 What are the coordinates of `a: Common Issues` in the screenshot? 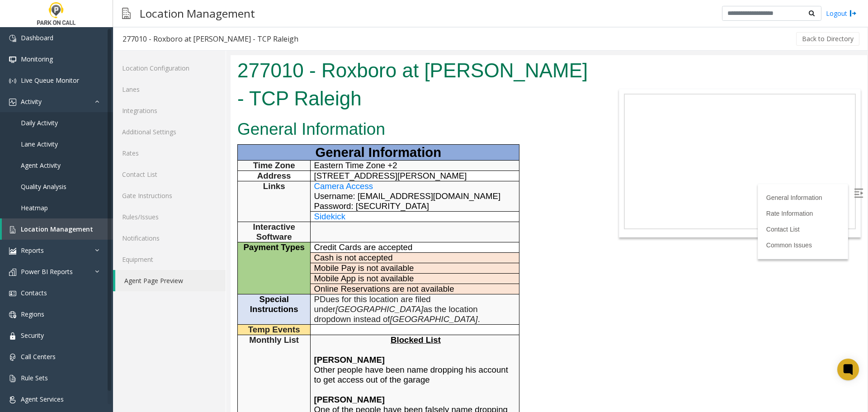 It's located at (559, 190).